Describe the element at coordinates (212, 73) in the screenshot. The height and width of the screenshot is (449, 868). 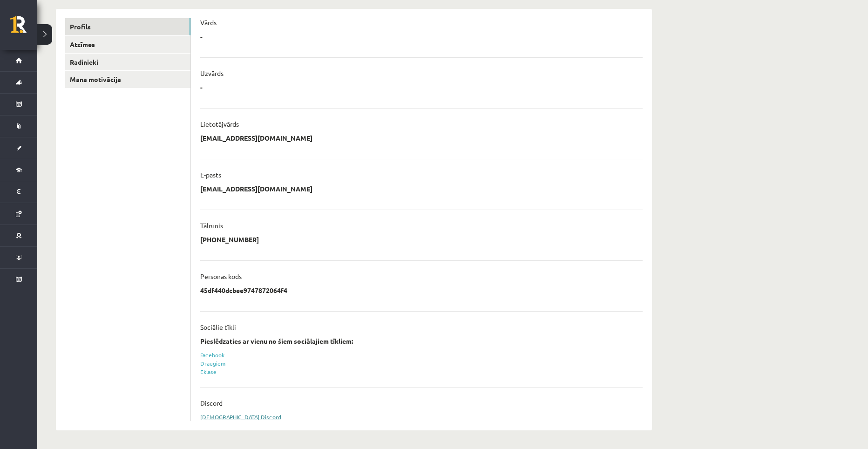
I see `p: Uzvārds` at that location.